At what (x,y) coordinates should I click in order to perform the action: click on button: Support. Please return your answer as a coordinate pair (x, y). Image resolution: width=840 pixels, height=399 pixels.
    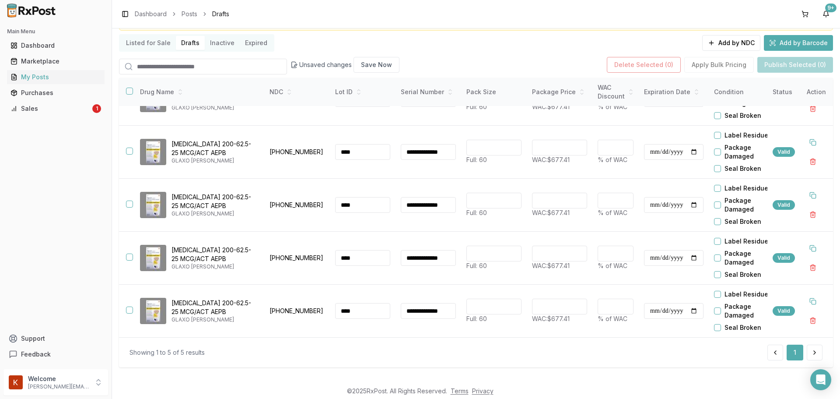
    Looking at the image, I should click on (56, 338).